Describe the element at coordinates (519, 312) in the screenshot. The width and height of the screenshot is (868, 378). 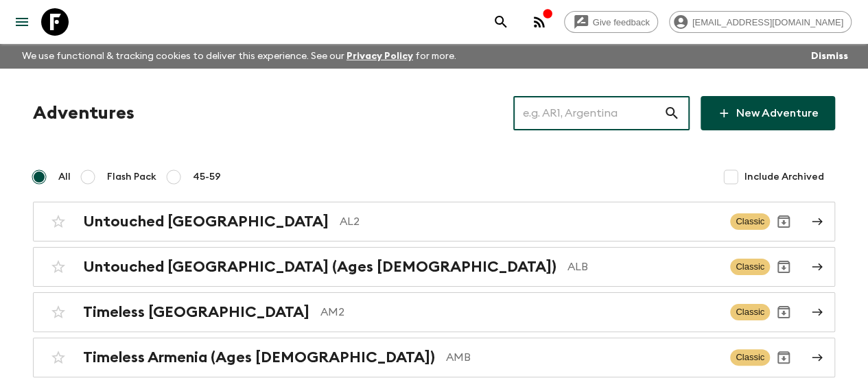
I see `p: AM2` at that location.